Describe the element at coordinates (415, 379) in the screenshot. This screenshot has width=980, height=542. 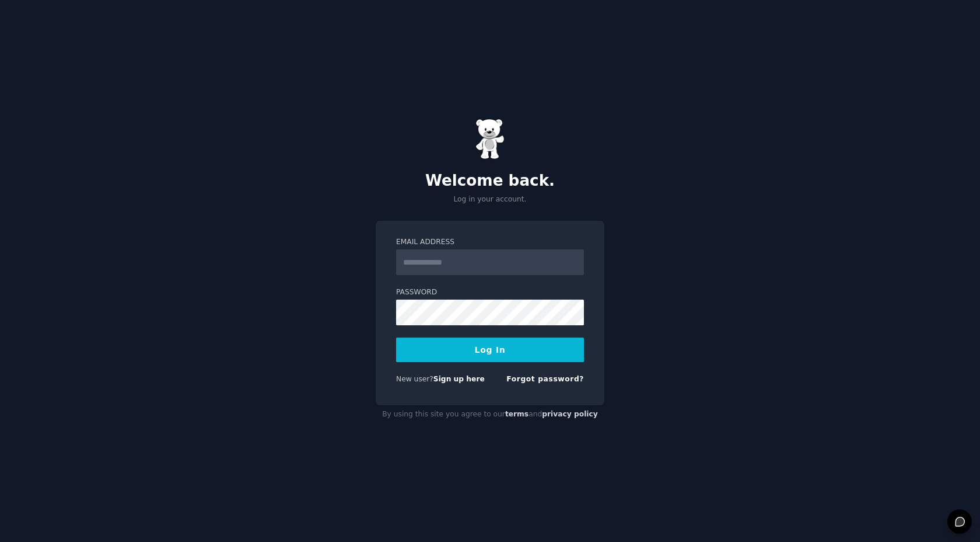
I see `span: New user?` at that location.